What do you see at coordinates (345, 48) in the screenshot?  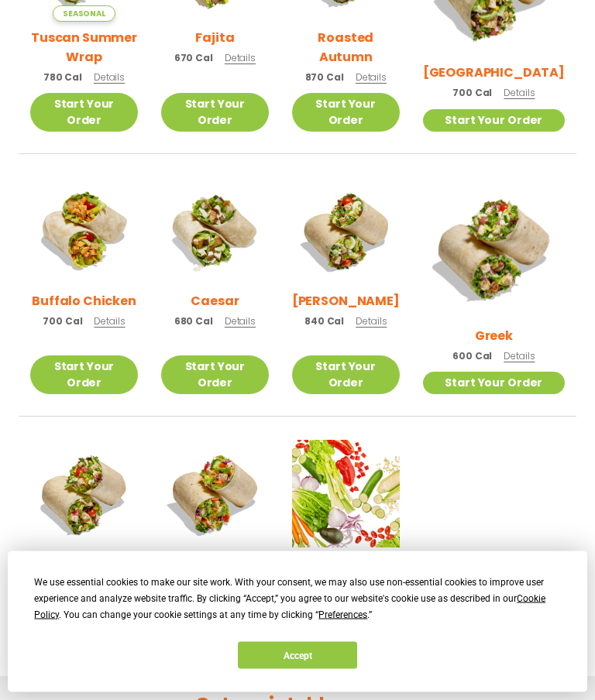 I see `h2: Roasted Autumn` at bounding box center [345, 48].